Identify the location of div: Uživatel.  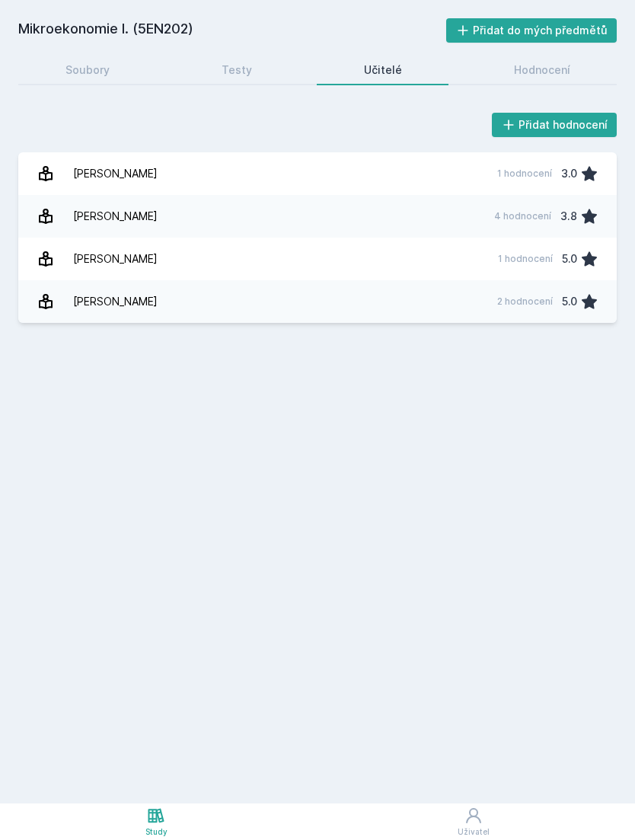
(474, 831).